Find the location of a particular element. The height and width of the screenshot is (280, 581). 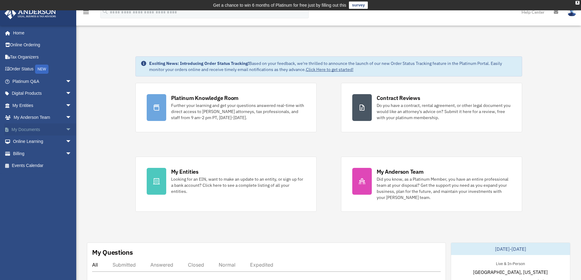

a: Platinum Q&Aarrow_drop_down is located at coordinates (42, 81).